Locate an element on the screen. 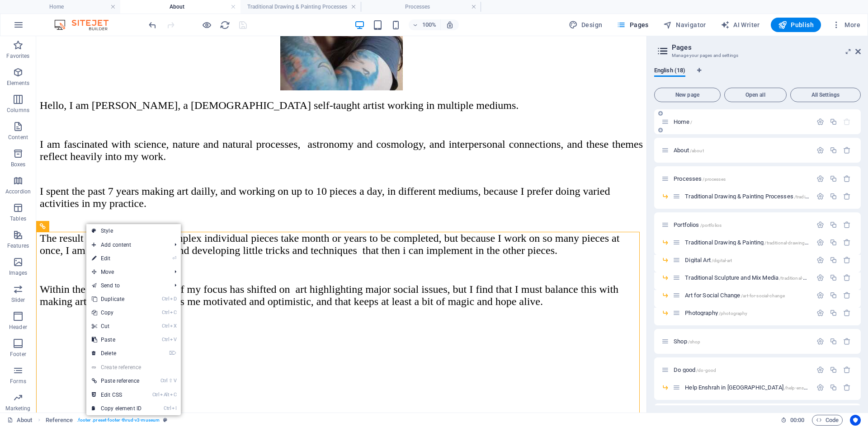 This screenshot has width=868, height=427. button: reload is located at coordinates (225, 25).